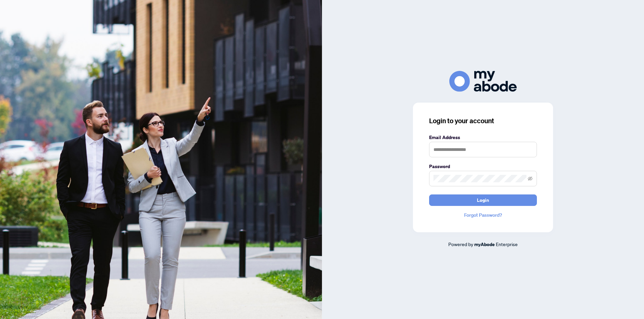 This screenshot has height=319, width=644. What do you see at coordinates (483, 121) in the screenshot?
I see `h3: Login to your account` at bounding box center [483, 121].